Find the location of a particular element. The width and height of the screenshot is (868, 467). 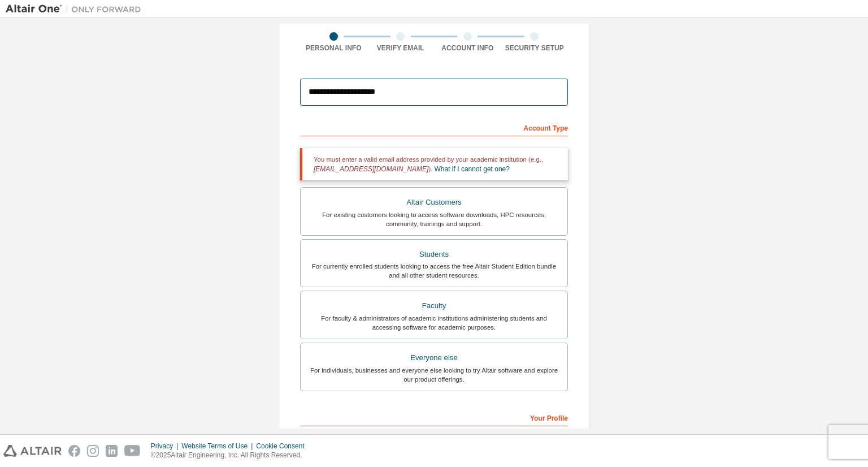

div: Cookie Consent is located at coordinates (283, 446).